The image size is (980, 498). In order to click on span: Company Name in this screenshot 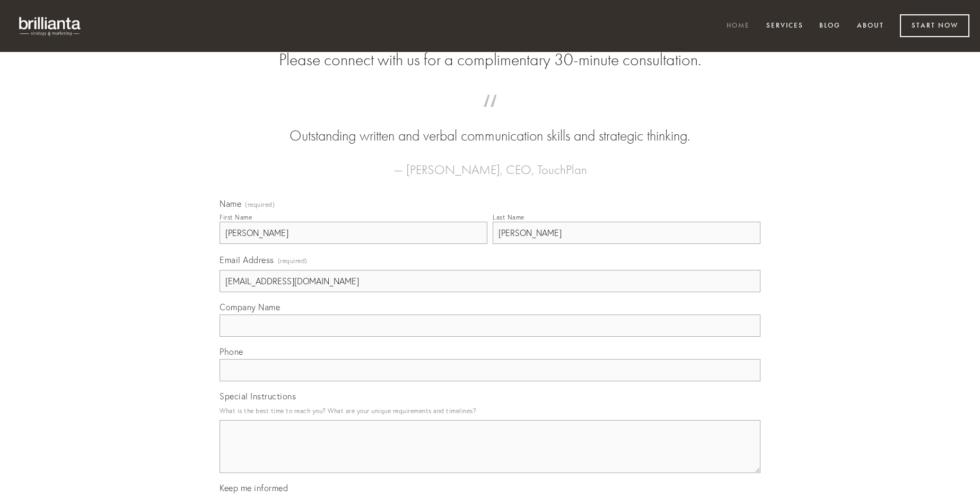, I will do `click(250, 307)`.